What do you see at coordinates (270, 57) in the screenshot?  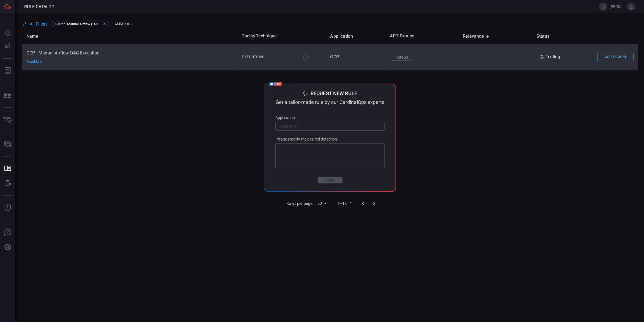 I see `div: Execution` at bounding box center [270, 57].